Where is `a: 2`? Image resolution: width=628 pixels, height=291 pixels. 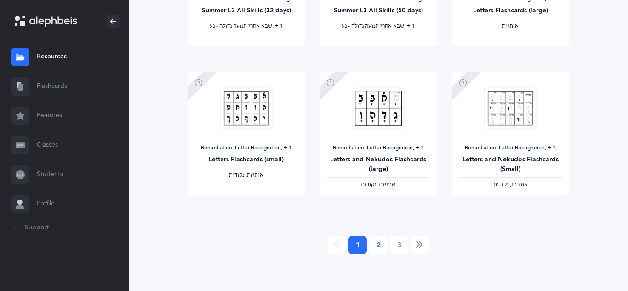
a: 2 is located at coordinates (379, 245).